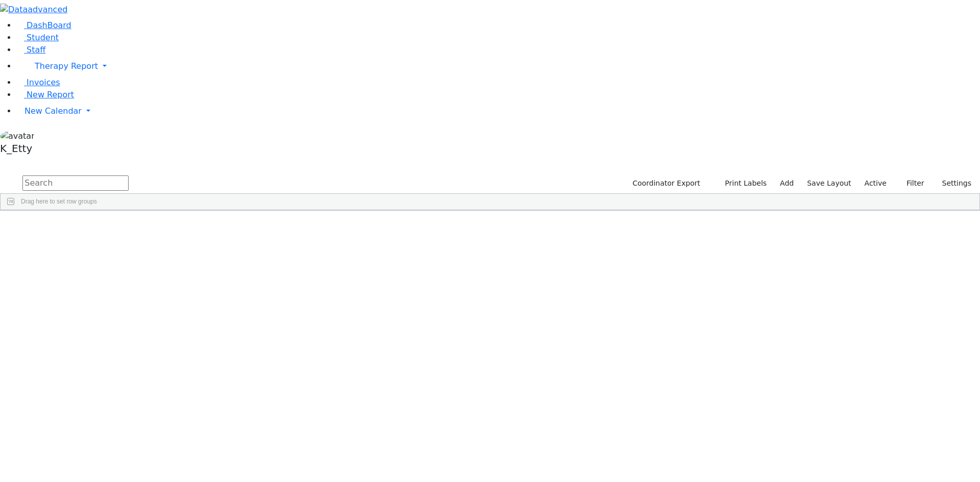 The image size is (980, 482). Describe the element at coordinates (665, 183) in the screenshot. I see `button: Coordinator Export` at that location.